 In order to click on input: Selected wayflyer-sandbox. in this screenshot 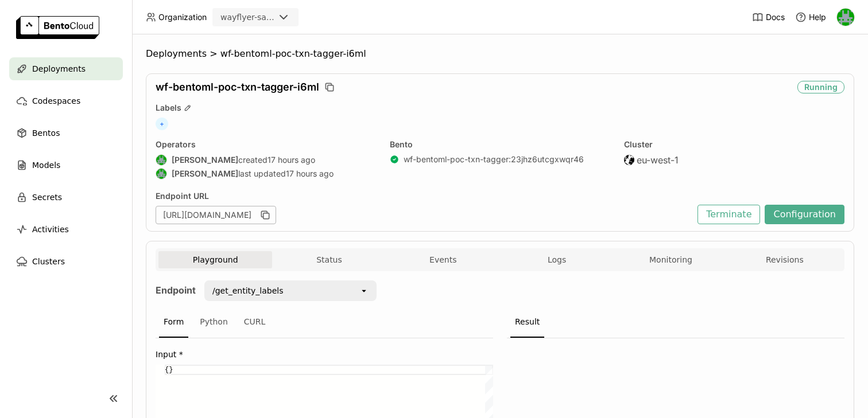, I will do `click(276, 17)`.